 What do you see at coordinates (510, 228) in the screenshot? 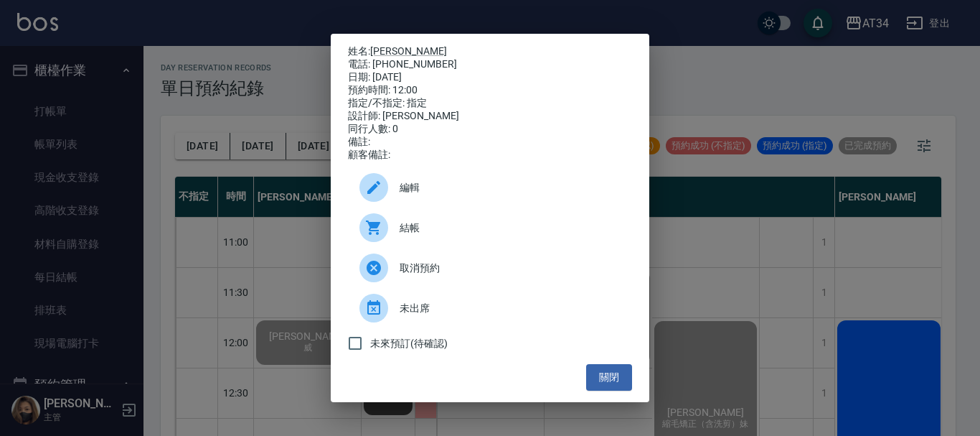
I see `span: 結帳` at bounding box center [510, 228].